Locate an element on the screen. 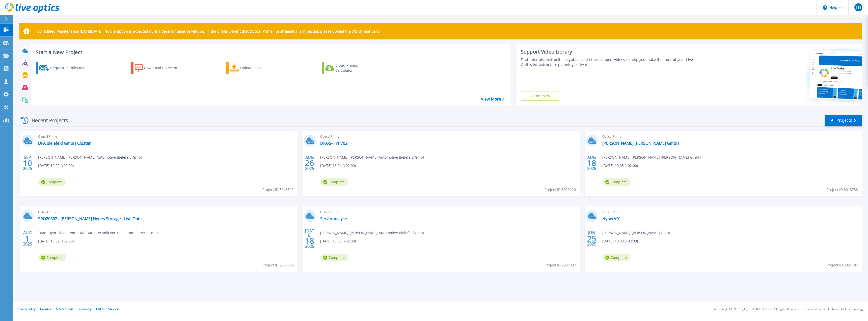  span: Project ID: 2951484 is located at coordinates (842, 265).